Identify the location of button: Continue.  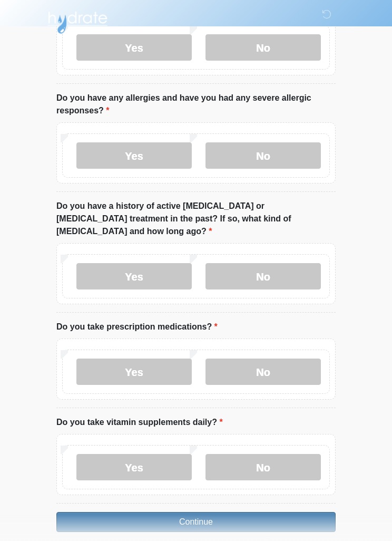
(196, 522).